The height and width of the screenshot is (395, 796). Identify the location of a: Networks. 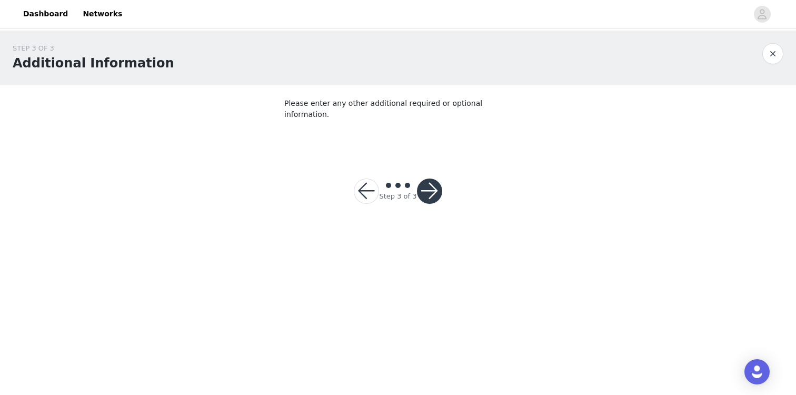
(102, 14).